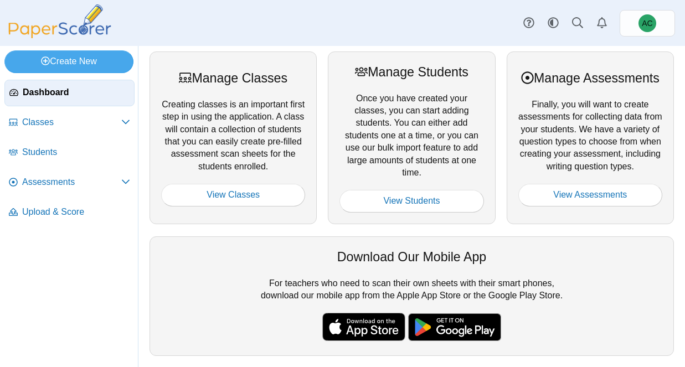 Image resolution: width=685 pixels, height=367 pixels. Describe the element at coordinates (69, 123) in the screenshot. I see `a: Classes` at that location.